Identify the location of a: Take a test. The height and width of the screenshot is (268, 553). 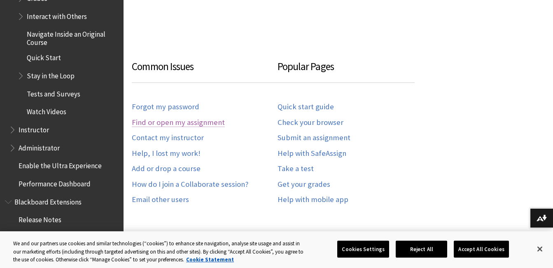
(296, 168).